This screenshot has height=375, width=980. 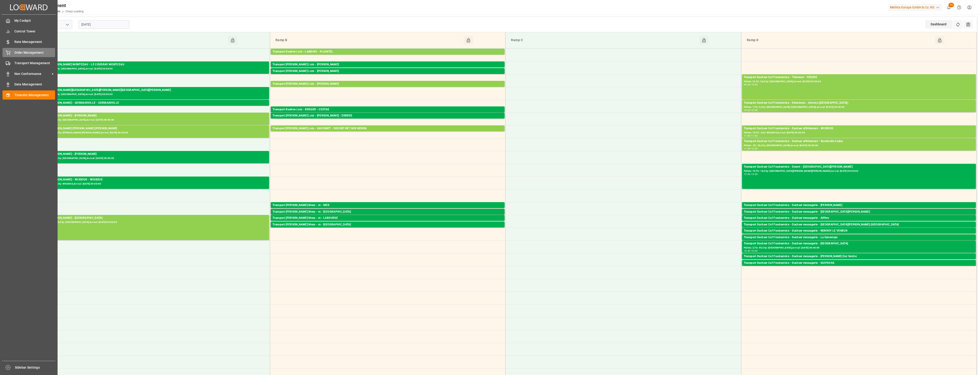 What do you see at coordinates (29, 20) in the screenshot?
I see `a: My Cockpit` at bounding box center [29, 20].